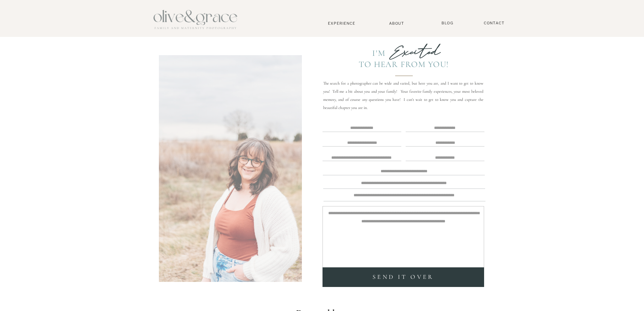  What do you see at coordinates (415, 52) in the screenshot?
I see `b: Excited` at bounding box center [415, 52].